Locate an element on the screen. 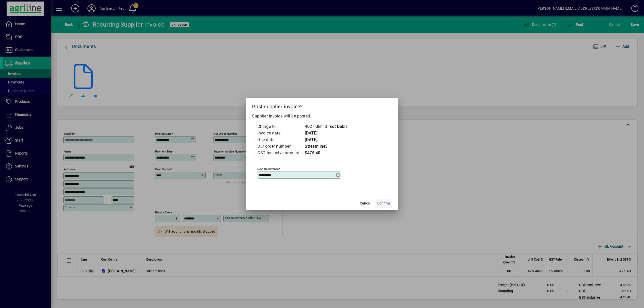  td: Our order number is located at coordinates (281, 146).